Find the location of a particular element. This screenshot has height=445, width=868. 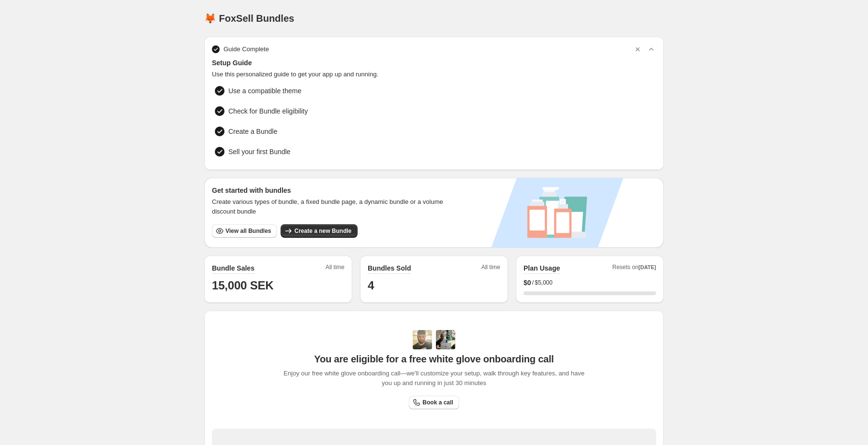

span: Use this personalized guide to get your app up and running. is located at coordinates (434, 75).